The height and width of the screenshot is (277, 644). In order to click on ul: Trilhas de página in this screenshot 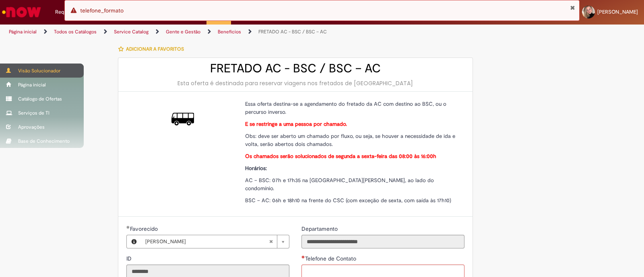, I will do `click(215, 32)`.